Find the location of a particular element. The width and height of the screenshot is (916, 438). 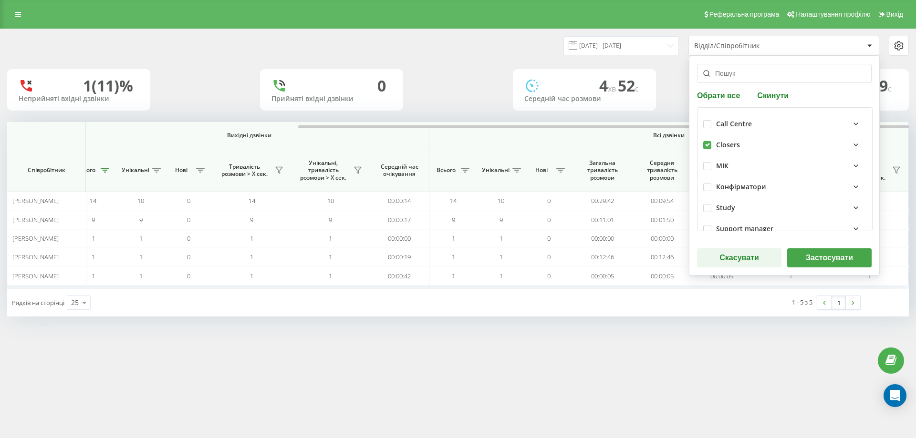

div: Study is located at coordinates (725, 208).